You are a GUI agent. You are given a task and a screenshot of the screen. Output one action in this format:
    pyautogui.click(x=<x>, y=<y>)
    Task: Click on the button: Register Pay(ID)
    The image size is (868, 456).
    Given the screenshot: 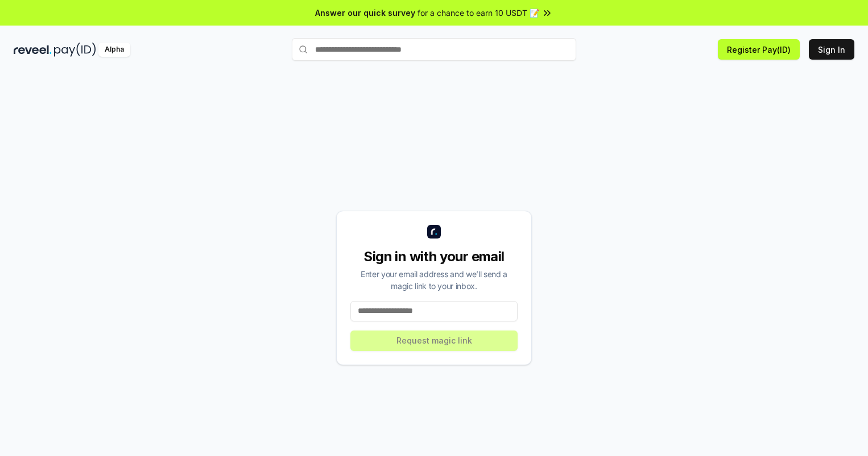 What is the action you would take?
    pyautogui.click(x=759, y=50)
    